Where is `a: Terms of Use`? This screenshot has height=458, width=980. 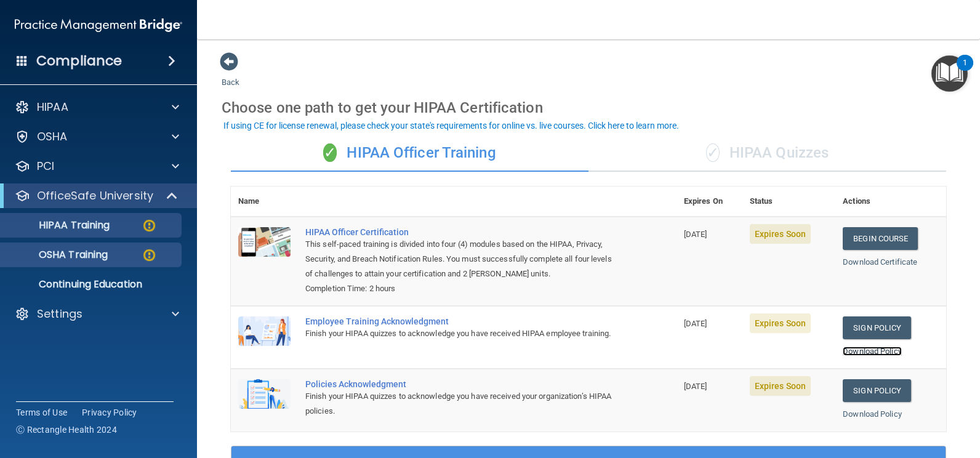 a: Terms of Use is located at coordinates (41, 412).